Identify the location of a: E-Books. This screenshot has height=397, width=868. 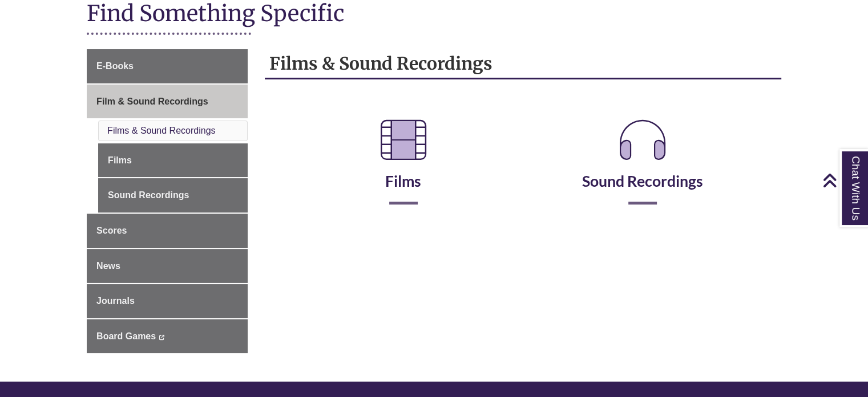
(167, 66).